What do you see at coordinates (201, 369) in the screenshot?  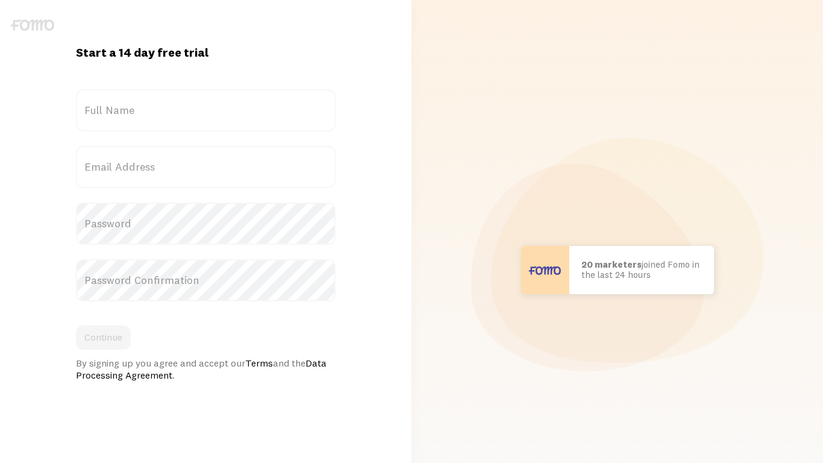 I see `a: Data Processing Agreement` at bounding box center [201, 369].